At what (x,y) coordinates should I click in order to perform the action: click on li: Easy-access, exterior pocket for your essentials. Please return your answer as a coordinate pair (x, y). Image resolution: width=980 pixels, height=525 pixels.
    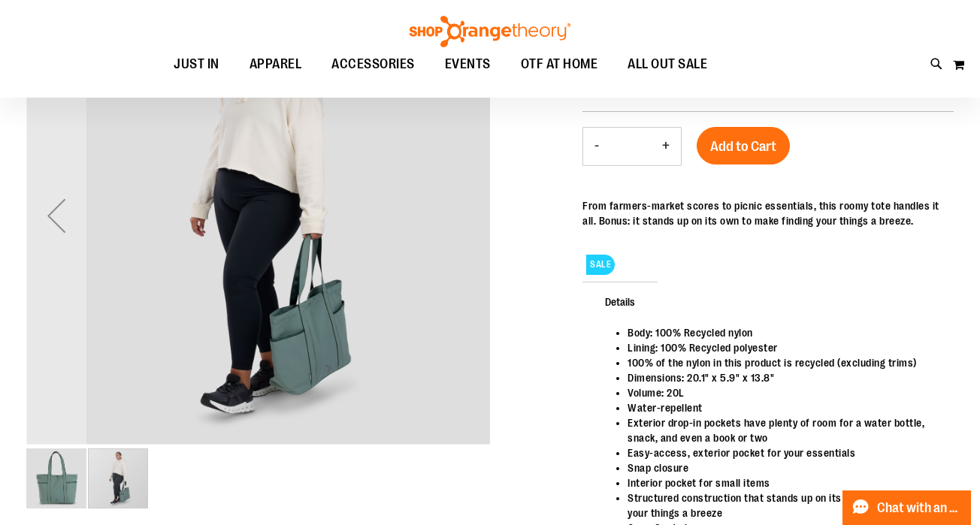
    Looking at the image, I should click on (783, 453).